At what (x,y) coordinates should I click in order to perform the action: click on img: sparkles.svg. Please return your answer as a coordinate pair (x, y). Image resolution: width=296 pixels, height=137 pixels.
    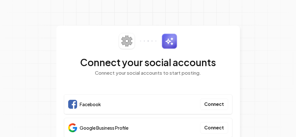
    Looking at the image, I should click on (169, 41).